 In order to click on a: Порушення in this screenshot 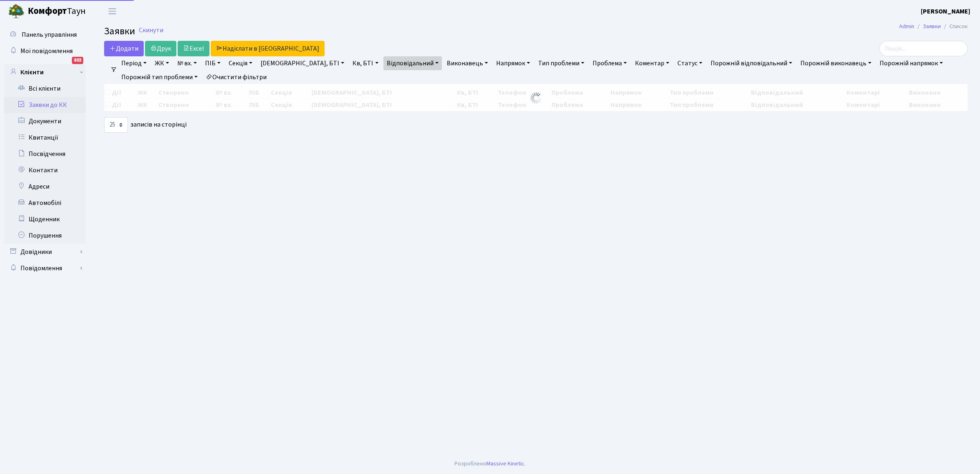, I will do `click(45, 236)`.